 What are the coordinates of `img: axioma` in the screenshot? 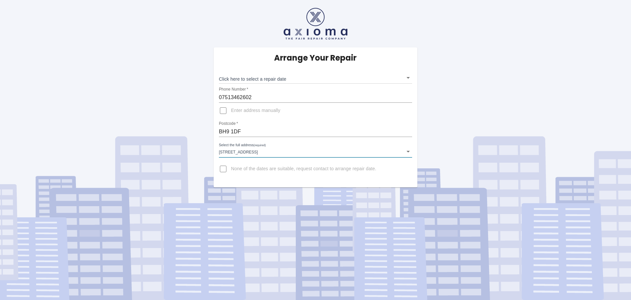 It's located at (316, 24).